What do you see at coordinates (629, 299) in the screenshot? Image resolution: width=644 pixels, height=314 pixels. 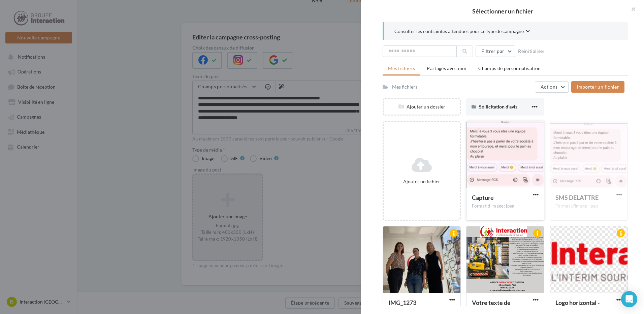 I see `div: Open Intercom Messenger` at bounding box center [629, 299].